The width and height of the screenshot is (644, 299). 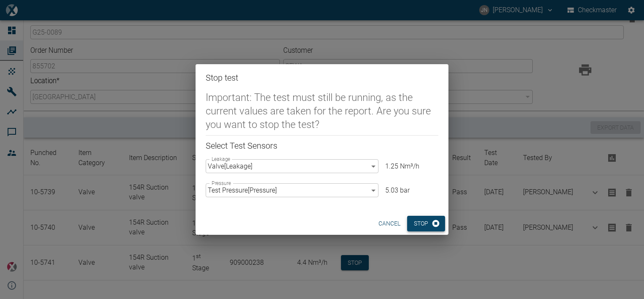 What do you see at coordinates (292, 166) in the screenshot?
I see `div: Valve [ Leakage ]` at bounding box center [292, 166].